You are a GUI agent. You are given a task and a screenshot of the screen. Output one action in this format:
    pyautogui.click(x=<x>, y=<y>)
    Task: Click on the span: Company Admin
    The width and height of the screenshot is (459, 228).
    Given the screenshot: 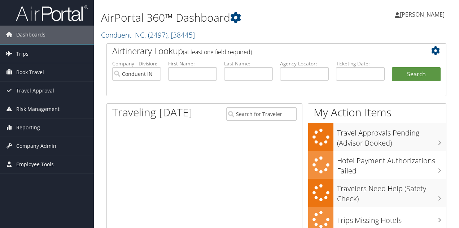 What is the action you would take?
    pyautogui.click(x=36, y=146)
    